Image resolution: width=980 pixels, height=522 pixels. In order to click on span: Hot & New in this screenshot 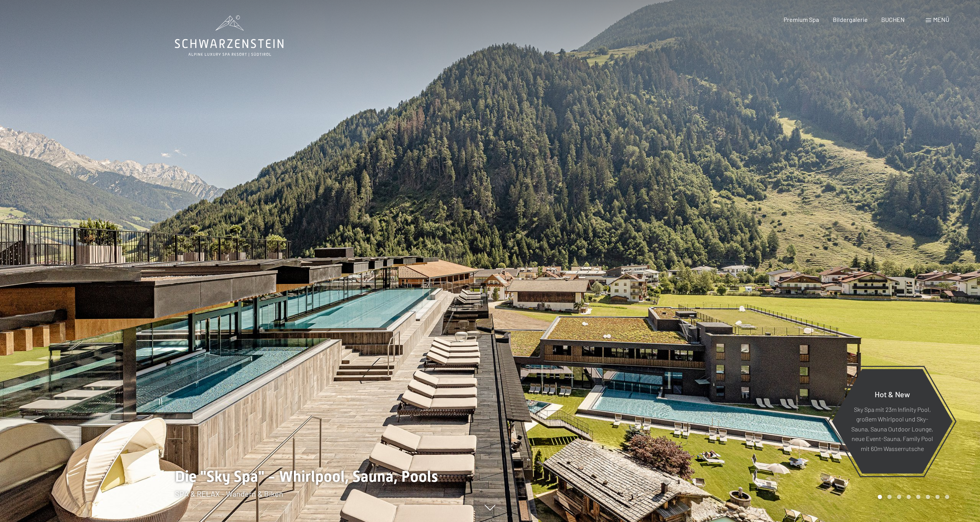, I will do `click(892, 394)`.